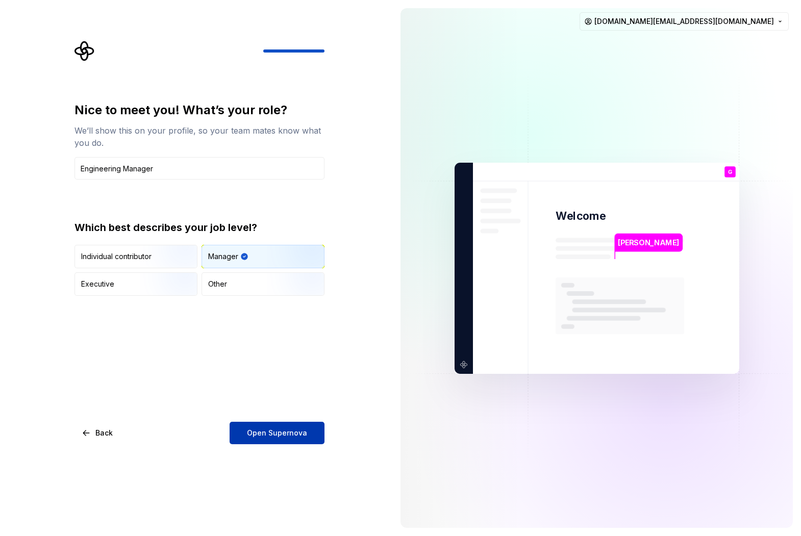 This screenshot has height=536, width=801. Describe the element at coordinates (199, 168) in the screenshot. I see `input: Job title` at that location.